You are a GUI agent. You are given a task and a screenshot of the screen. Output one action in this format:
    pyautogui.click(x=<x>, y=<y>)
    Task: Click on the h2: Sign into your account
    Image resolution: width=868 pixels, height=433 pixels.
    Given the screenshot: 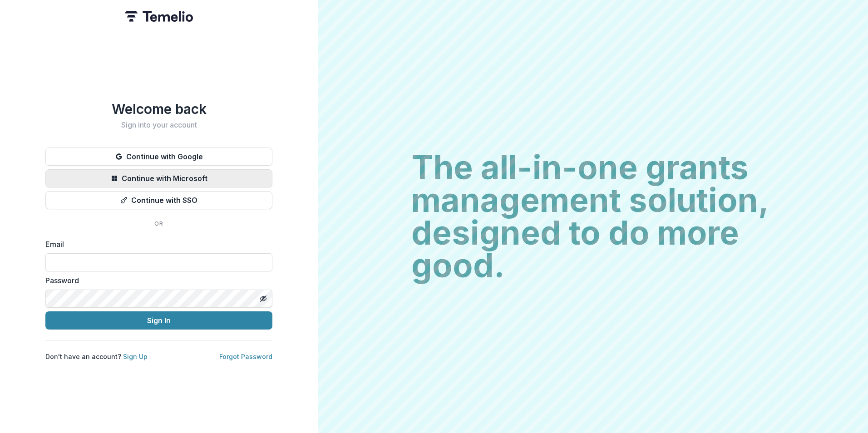 What is the action you would take?
    pyautogui.click(x=159, y=125)
    